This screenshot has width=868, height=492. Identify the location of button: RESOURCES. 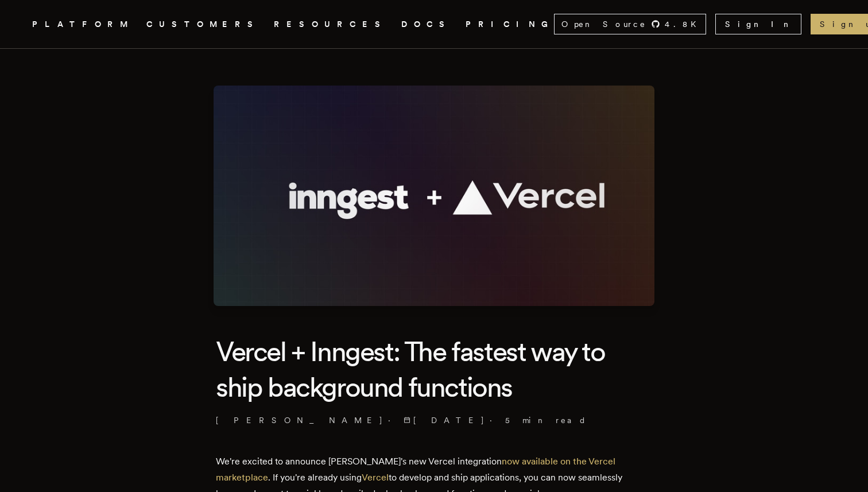
(330, 24).